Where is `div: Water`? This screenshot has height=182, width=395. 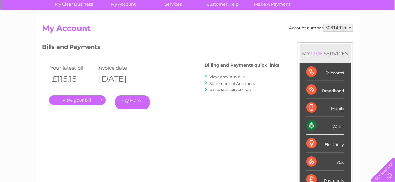 div: Water is located at coordinates (325, 126).